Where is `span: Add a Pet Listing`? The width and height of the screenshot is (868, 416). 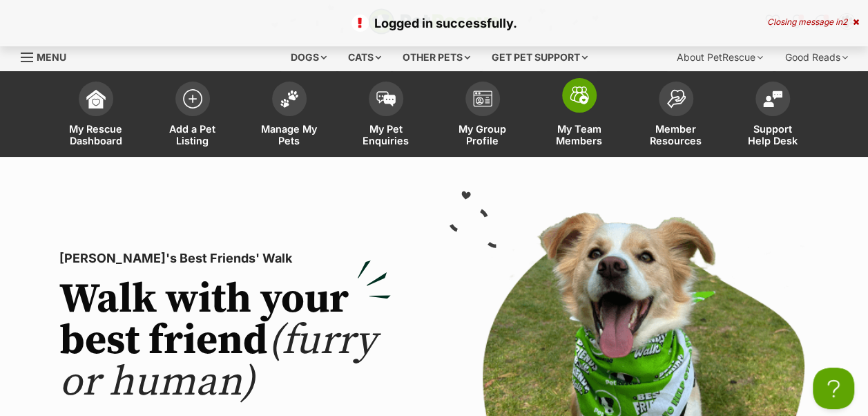
span: Add a Pet Listing is located at coordinates (193, 135).